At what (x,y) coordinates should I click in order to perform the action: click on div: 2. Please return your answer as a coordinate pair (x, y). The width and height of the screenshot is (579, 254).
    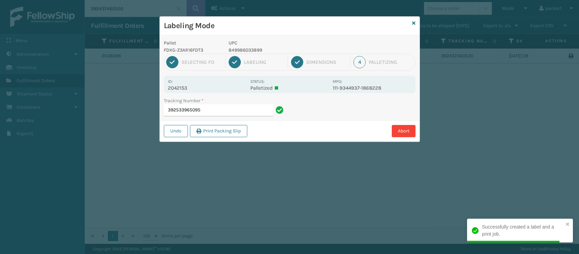
    Looking at the image, I should click on (235, 62).